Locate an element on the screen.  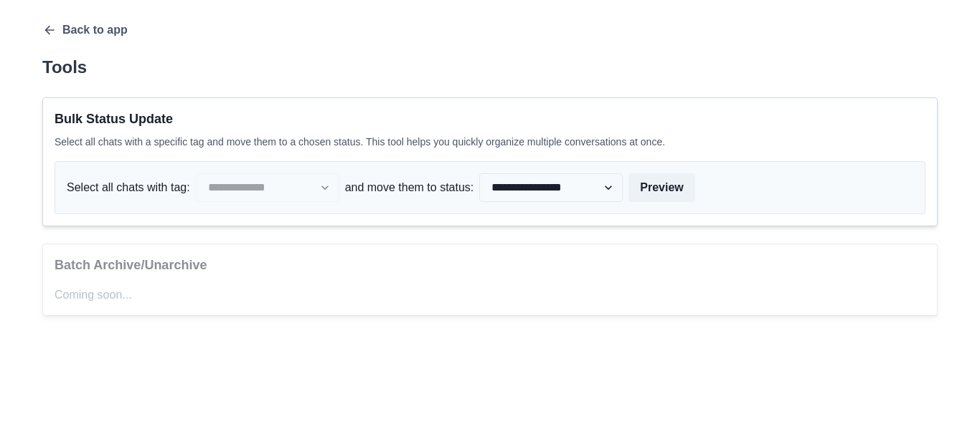
p: Select all chats with tag: is located at coordinates (128, 188).